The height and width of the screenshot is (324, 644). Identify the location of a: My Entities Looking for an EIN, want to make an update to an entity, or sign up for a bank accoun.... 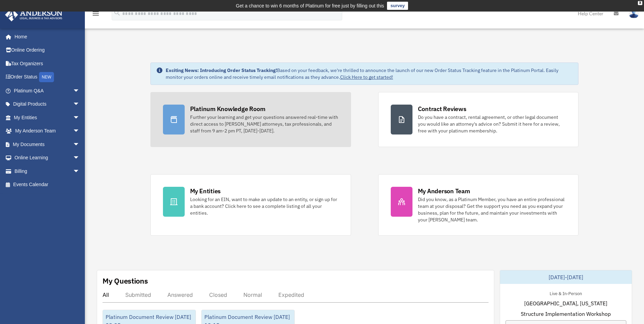
(251, 205).